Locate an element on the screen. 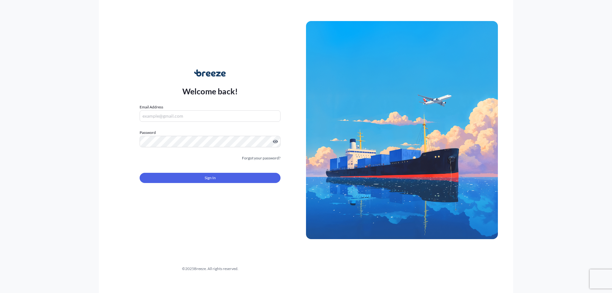 The width and height of the screenshot is (612, 293). label: Email Address is located at coordinates (151, 107).